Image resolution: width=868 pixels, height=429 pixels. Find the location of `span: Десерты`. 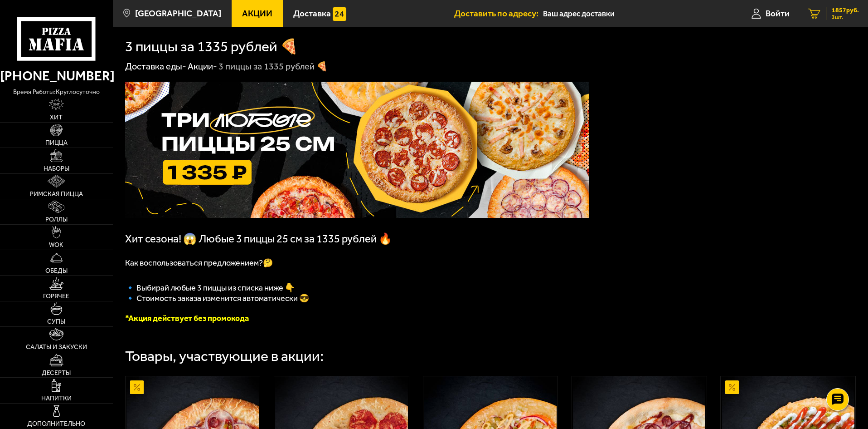

span: Десерты is located at coordinates (56, 373).